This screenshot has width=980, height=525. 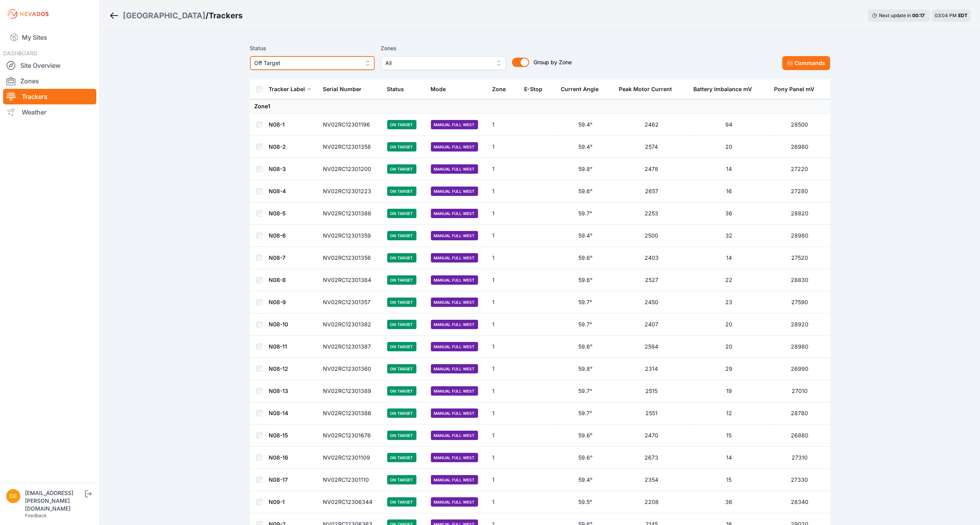 I want to click on td: 2673, so click(x=651, y=458).